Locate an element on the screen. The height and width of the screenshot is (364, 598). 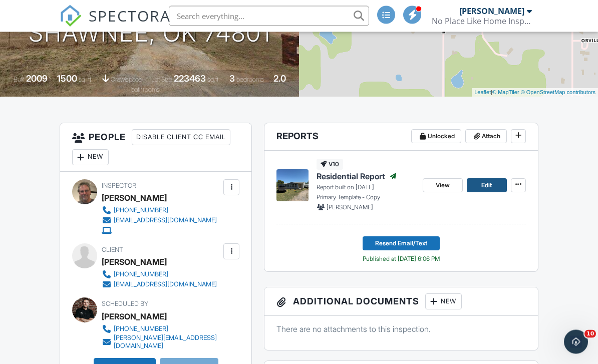
span: SPECTORA is located at coordinates (129, 16).